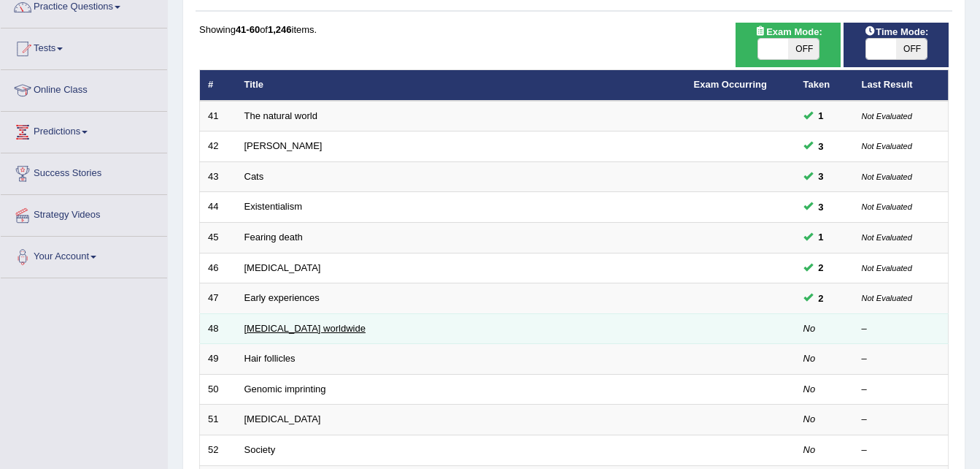 The height and width of the screenshot is (469, 980). What do you see at coordinates (219, 420) in the screenshot?
I see `td: 51` at bounding box center [219, 420].